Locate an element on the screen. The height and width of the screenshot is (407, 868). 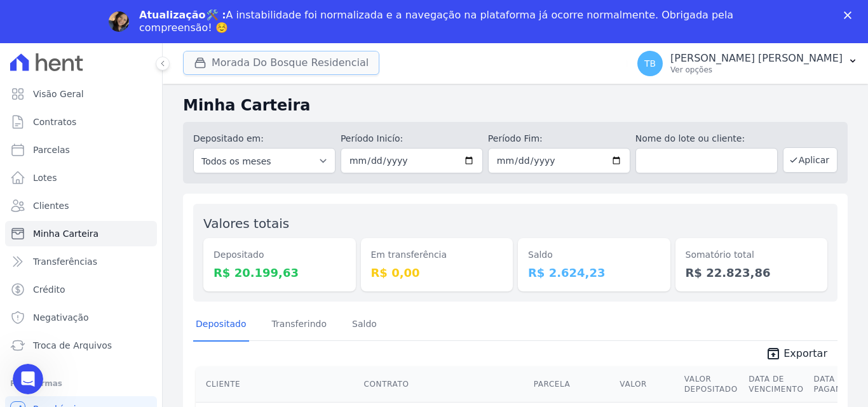
a: Lotes is located at coordinates (81, 178).